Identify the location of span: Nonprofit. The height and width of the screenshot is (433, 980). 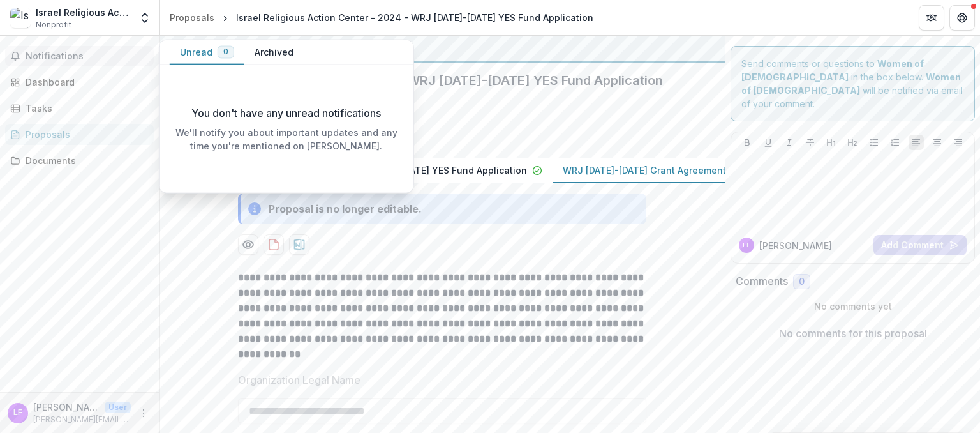
(53, 25).